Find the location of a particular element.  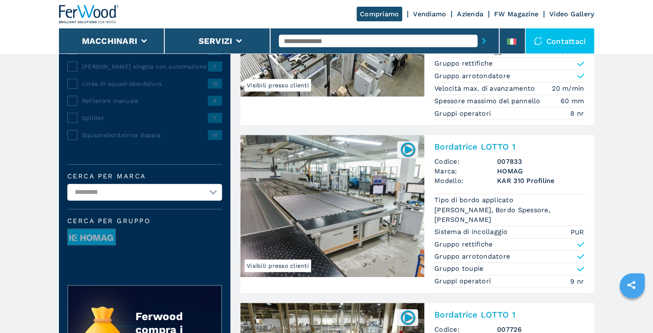

span: Codice: is located at coordinates (466, 161).